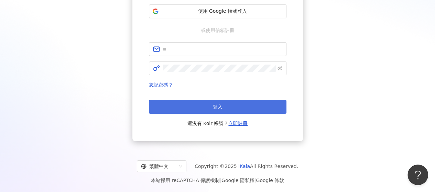 The width and height of the screenshot is (435, 192). Describe the element at coordinates (218, 107) in the screenshot. I see `button: 登入` at that location.